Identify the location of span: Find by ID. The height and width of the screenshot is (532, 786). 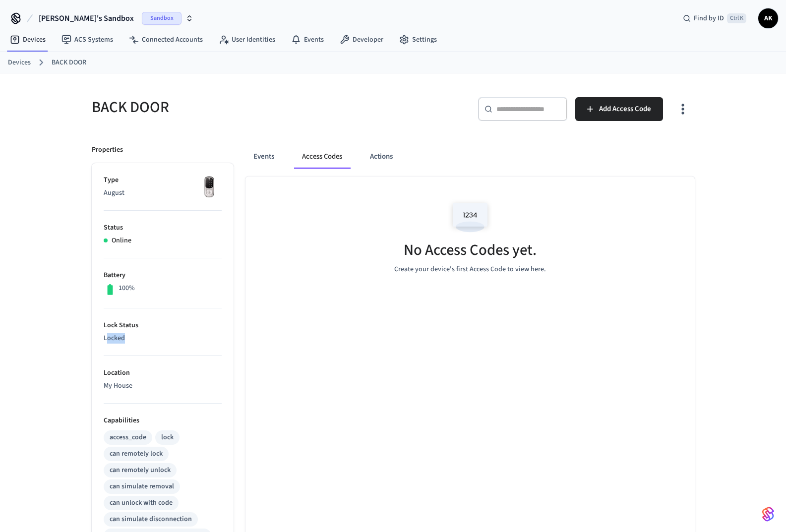
(709, 18).